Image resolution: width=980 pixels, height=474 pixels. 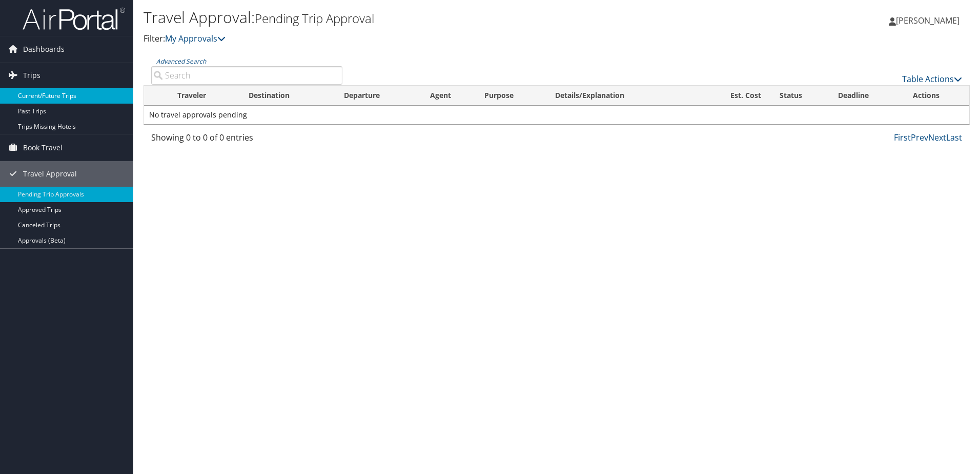 I want to click on small: Pending Trip Approval, so click(x=315, y=18).